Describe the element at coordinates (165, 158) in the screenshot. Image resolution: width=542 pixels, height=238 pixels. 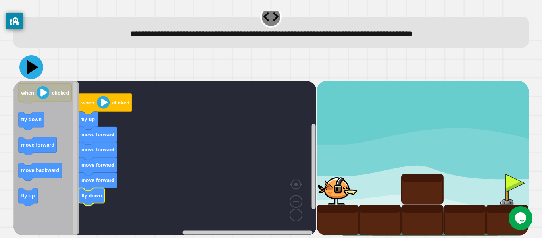
I see `div: Blockly Workspace` at that location.